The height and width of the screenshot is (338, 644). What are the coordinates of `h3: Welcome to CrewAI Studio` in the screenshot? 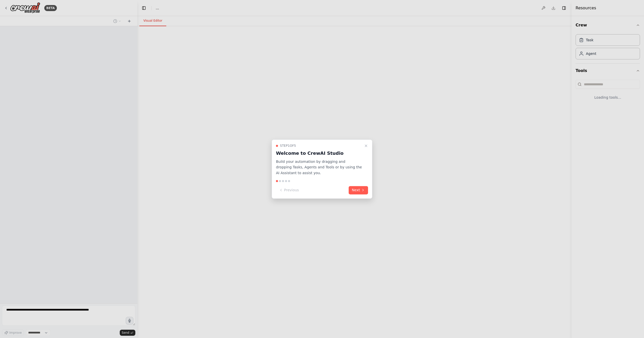 It's located at (319, 153).